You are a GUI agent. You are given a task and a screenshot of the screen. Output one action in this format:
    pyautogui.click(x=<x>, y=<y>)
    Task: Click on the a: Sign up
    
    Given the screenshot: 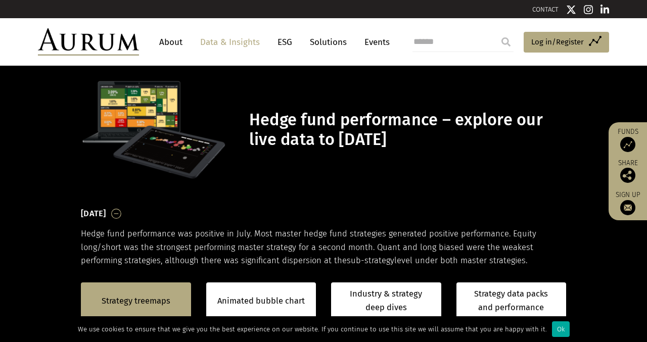 What is the action you would take?
    pyautogui.click(x=628, y=203)
    